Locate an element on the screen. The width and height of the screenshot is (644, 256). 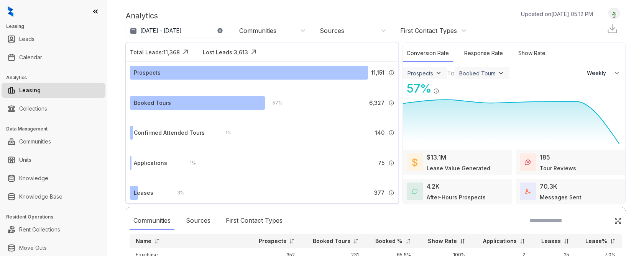
span: 75 is located at coordinates (381, 163).